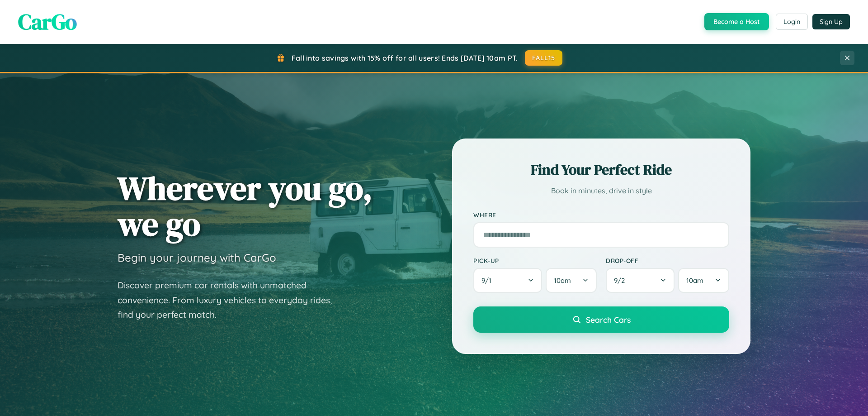  Describe the element at coordinates (831, 22) in the screenshot. I see `button: Sign Up` at that location.